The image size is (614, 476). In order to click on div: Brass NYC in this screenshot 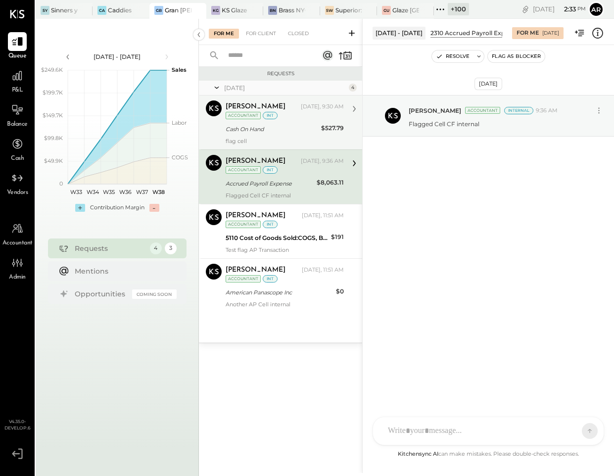, I will do `click(292, 10)`.